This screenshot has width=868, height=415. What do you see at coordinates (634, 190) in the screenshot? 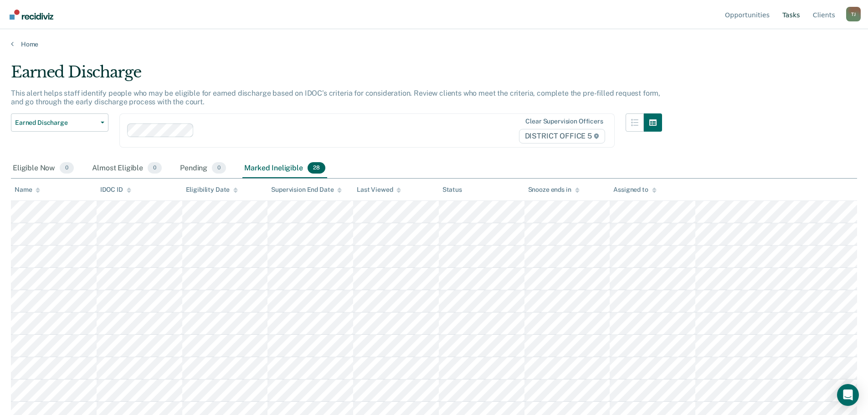
I see `div: Assigned to` at bounding box center [634, 190].